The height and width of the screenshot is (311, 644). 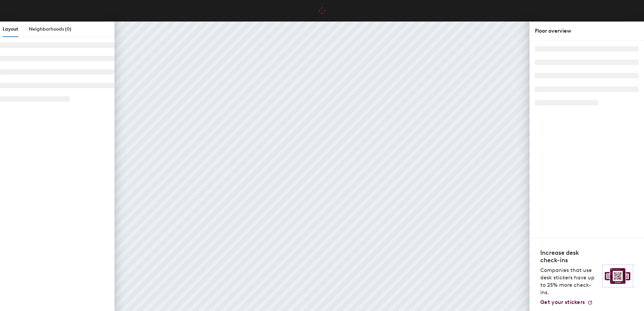 What do you see at coordinates (11, 29) in the screenshot?
I see `span: Layout` at bounding box center [11, 29].